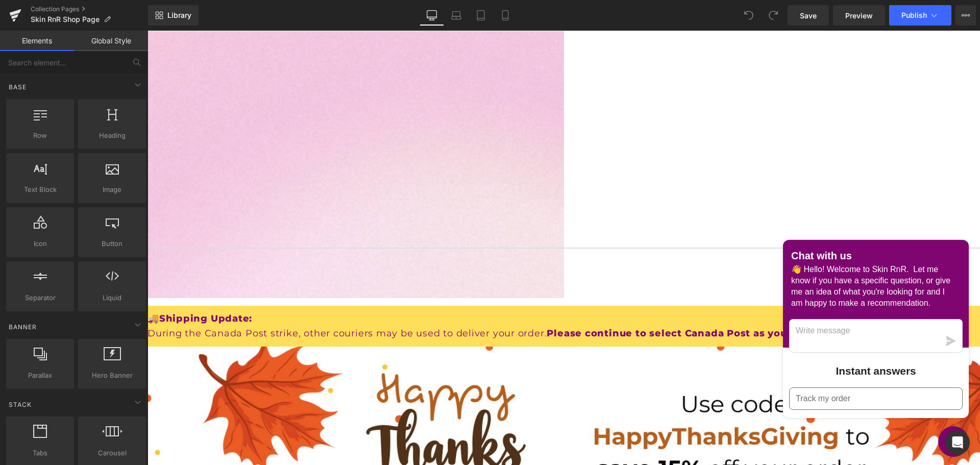 Image resolution: width=980 pixels, height=465 pixels. What do you see at coordinates (89, 9) in the screenshot?
I see `a: Collection Pages` at bounding box center [89, 9].